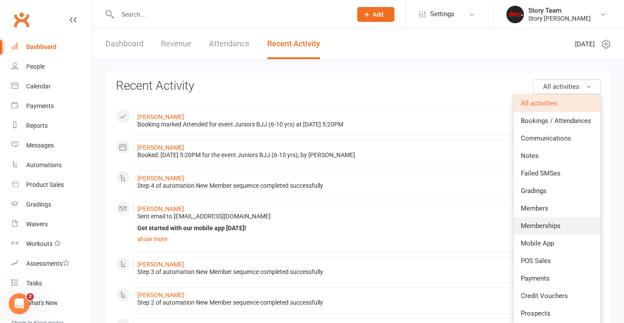  I want to click on button: All activities, so click(567, 87).